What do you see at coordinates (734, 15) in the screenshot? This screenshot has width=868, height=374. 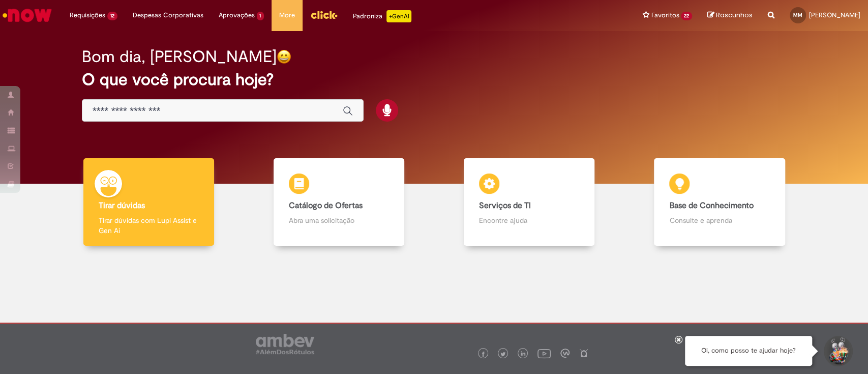 I see `span: Rascunhos` at bounding box center [734, 15].